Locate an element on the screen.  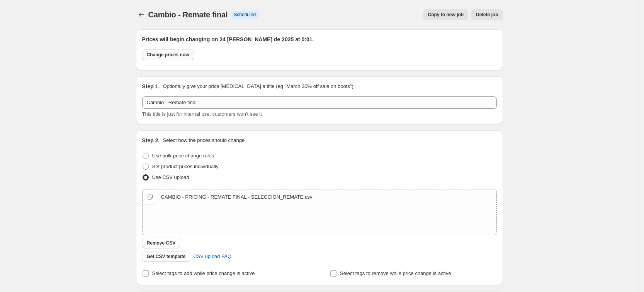
button: Price change jobs is located at coordinates (142, 15).